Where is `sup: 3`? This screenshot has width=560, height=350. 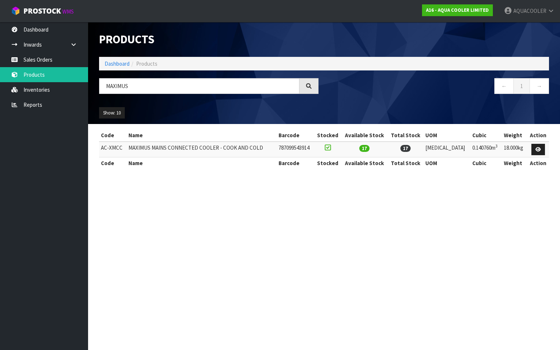 sup: 3 is located at coordinates (497, 146).